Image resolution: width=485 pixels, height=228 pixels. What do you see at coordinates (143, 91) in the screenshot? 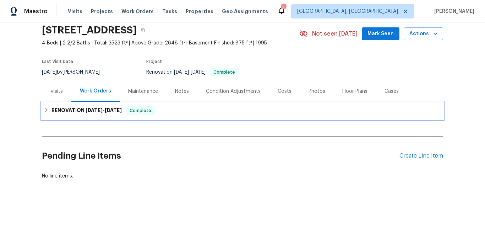
I see `div: Maintenance` at bounding box center [143, 91].